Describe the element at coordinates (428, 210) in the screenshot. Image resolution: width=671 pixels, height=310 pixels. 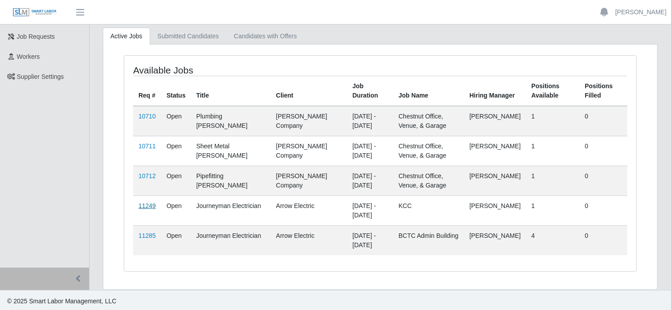
I see `td: KCC` at that location.